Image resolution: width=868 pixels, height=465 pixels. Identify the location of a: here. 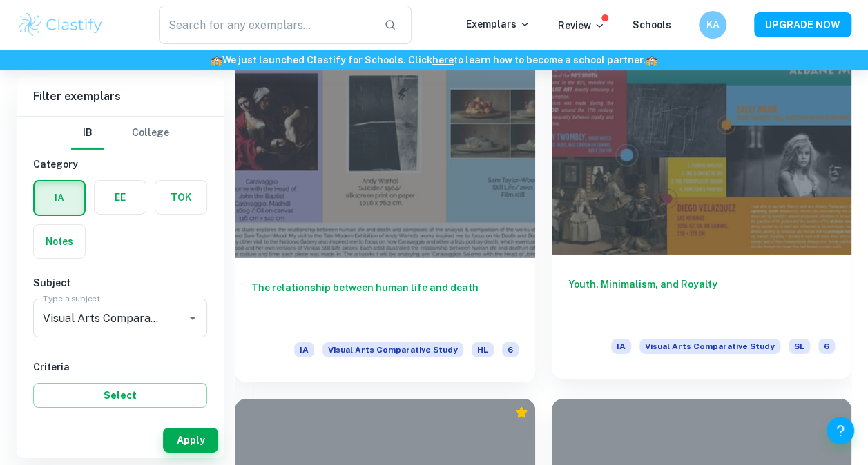
(443, 60).